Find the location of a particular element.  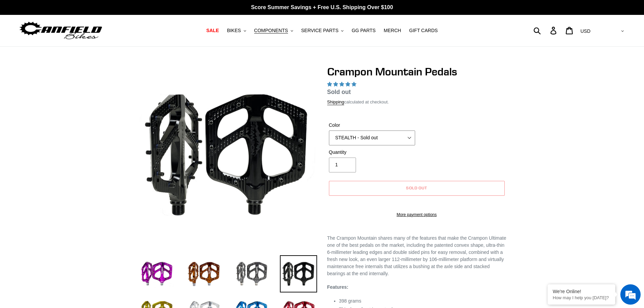

img: Load image into Gallery viewer, purple is located at coordinates (156, 274).